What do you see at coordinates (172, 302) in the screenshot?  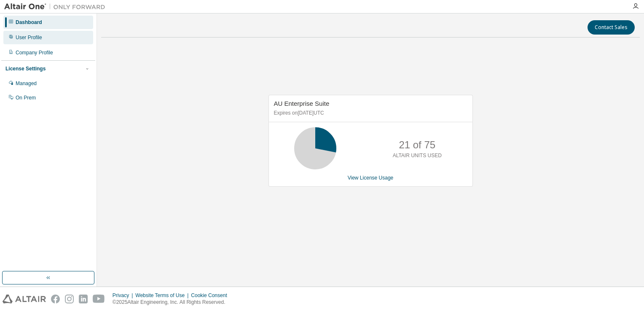 I see `p: © 2025 Altair Engineering, Inc. All Rights Reserved.` at bounding box center [172, 302].